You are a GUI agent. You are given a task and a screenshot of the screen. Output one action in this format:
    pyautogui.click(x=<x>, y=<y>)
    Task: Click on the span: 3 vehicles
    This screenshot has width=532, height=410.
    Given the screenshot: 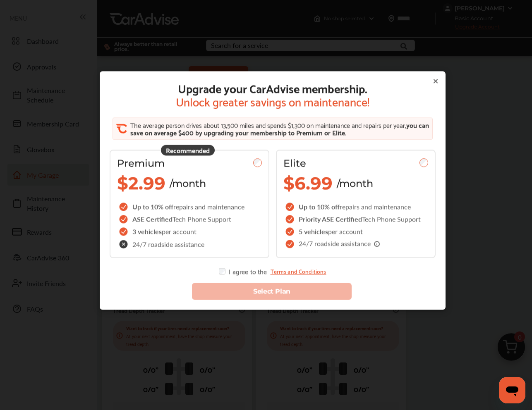 What is the action you would take?
    pyautogui.click(x=147, y=231)
    